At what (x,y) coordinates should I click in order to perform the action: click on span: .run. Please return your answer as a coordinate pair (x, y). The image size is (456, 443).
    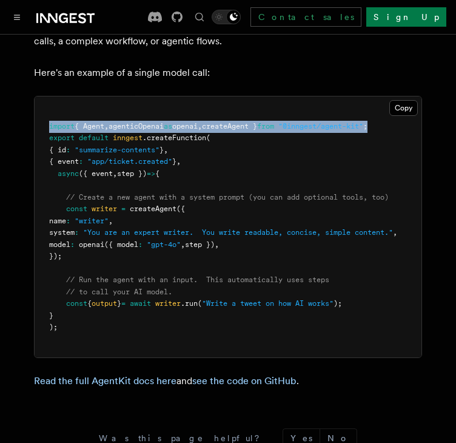
    Looking at the image, I should click on (189, 303).